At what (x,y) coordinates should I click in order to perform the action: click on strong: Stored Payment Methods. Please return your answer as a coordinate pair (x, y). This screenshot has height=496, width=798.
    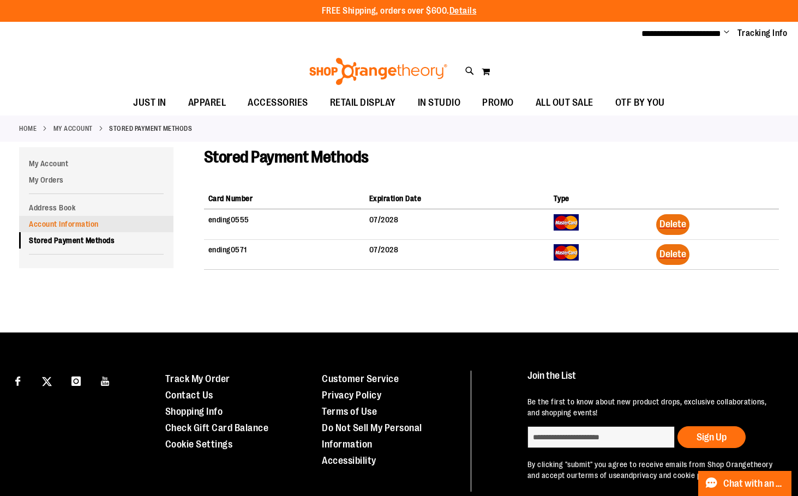
    Looking at the image, I should click on (151, 129).